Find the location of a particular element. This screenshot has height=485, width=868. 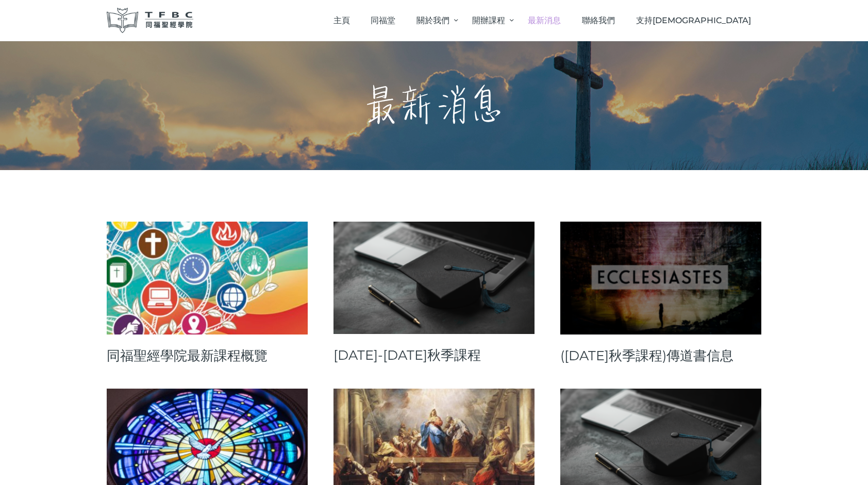

img: 同福聖經學院 TFBC is located at coordinates (150, 20).